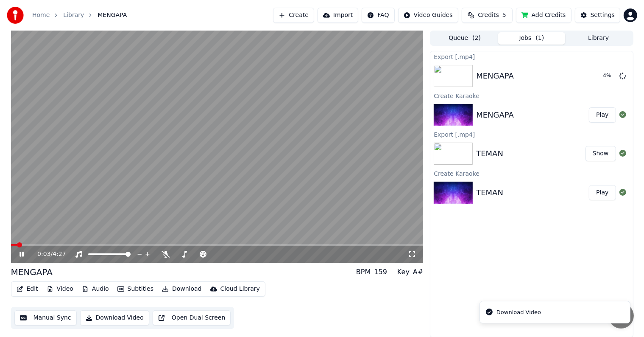 Image resolution: width=644 pixels, height=337 pixels. Describe the element at coordinates (465, 38) in the screenshot. I see `button: Queue` at that location.